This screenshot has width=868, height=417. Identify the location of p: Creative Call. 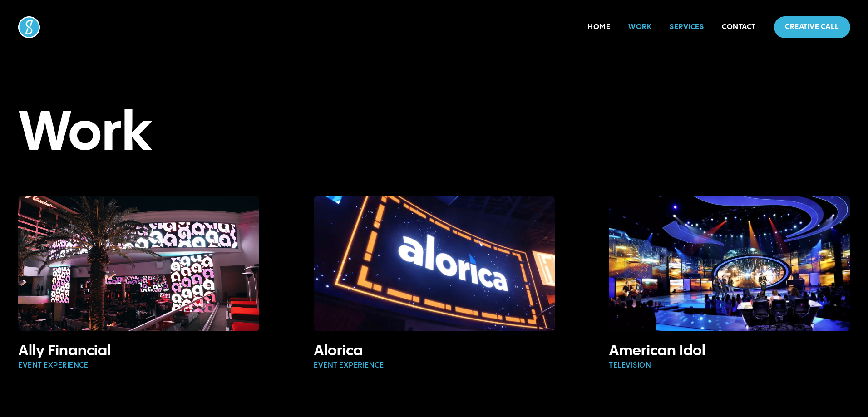
(812, 28).